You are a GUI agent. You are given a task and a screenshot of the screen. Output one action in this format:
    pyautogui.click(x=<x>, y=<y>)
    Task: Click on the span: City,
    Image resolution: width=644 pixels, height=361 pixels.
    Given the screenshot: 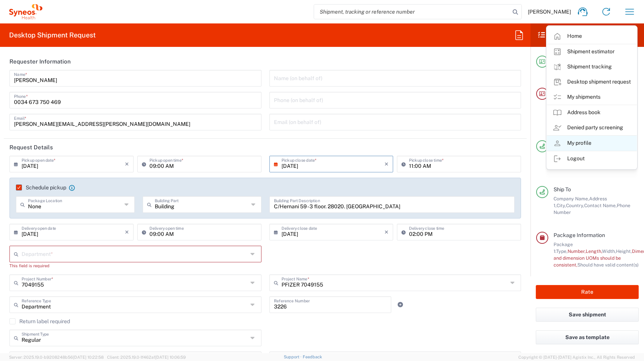 What is the action you would take?
    pyautogui.click(x=561, y=205)
    